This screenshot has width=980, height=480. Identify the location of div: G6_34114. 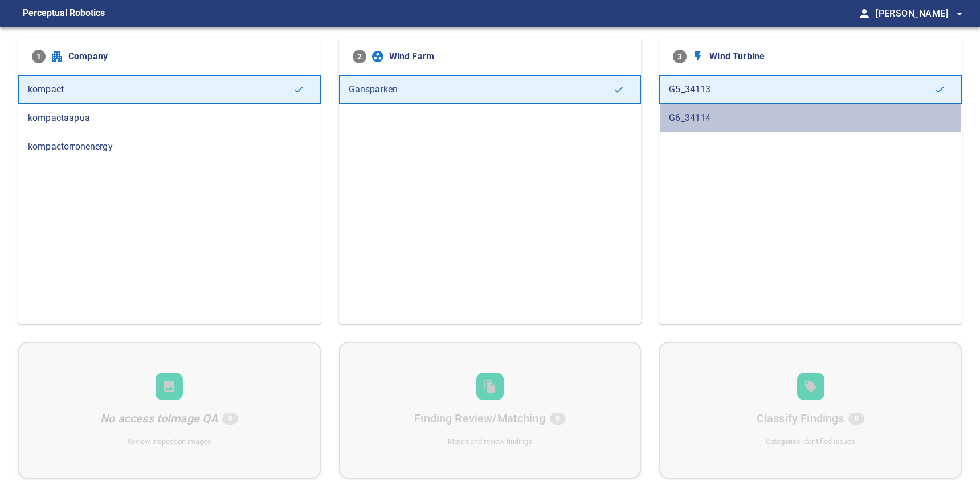
(811, 118).